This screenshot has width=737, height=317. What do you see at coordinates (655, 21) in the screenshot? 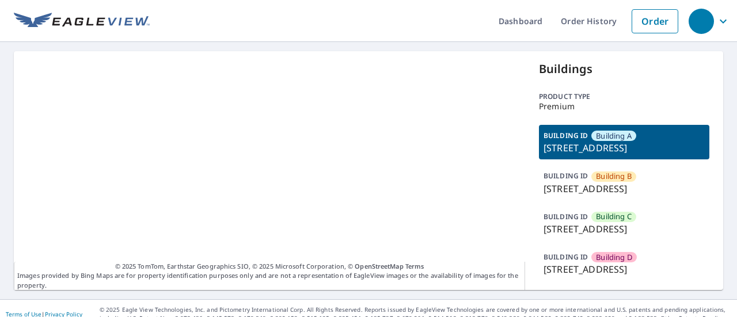
I see `a: Order` at bounding box center [655, 21].